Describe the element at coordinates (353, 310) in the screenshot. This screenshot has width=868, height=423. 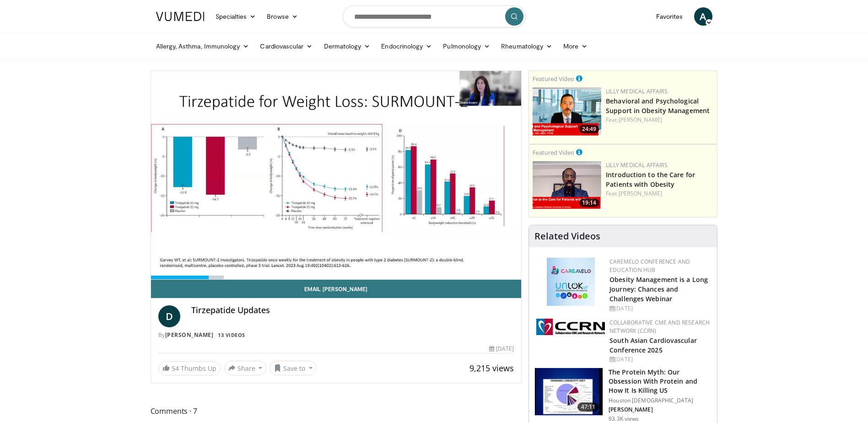
I see `h4: Tirzepatide Updates` at that location.